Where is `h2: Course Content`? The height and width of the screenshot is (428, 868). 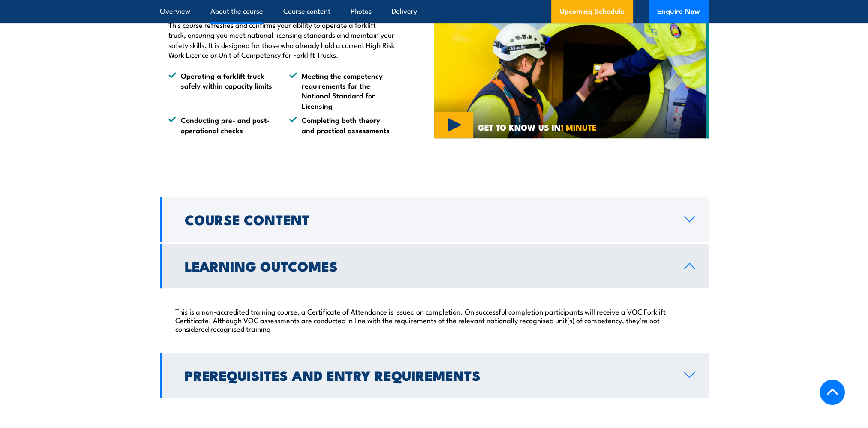
h2: Course Content is located at coordinates (427, 219).